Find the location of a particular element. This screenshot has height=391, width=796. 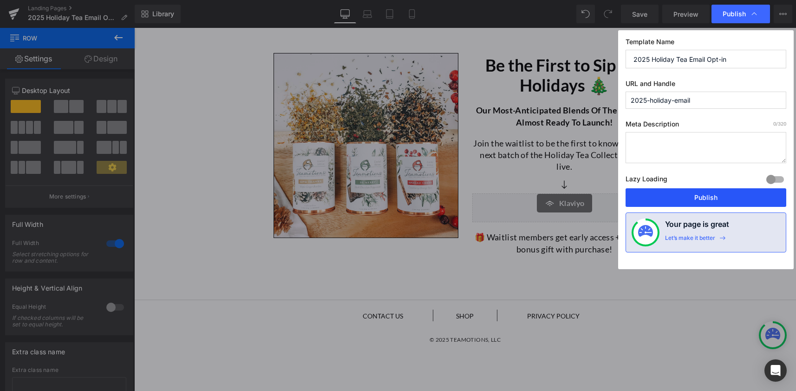

img: onboarding-status.svg is located at coordinates (646, 232).